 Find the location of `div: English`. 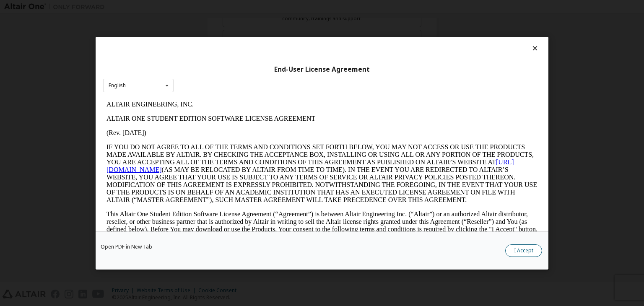

div: English is located at coordinates (117, 86).